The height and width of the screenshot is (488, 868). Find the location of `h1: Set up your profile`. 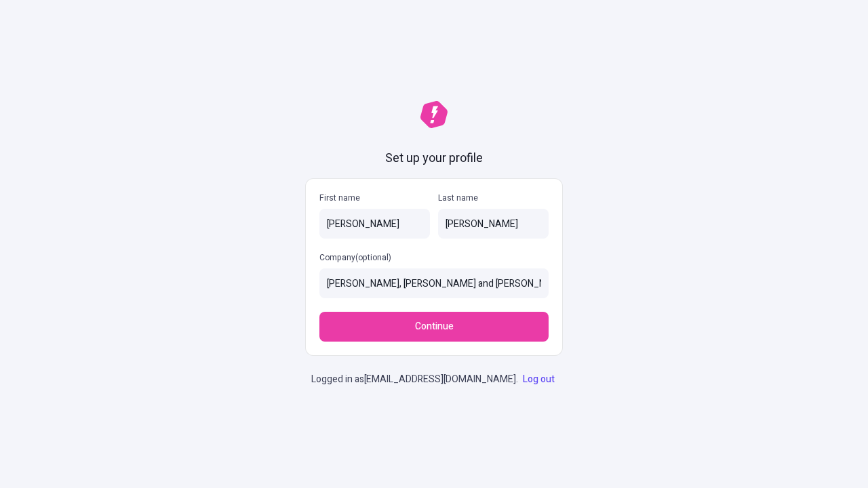

h1: Set up your profile is located at coordinates (434, 159).